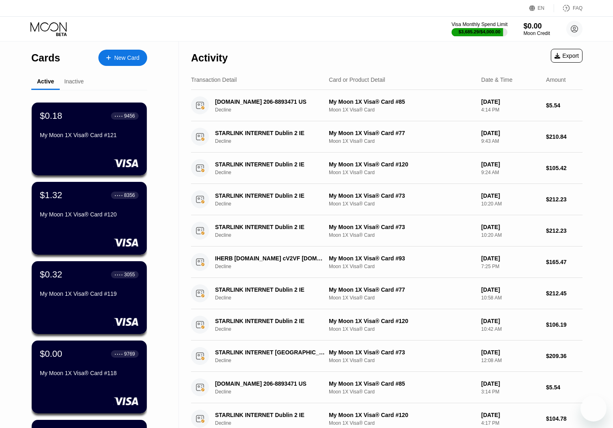 The image size is (613, 428). Describe the element at coordinates (541, 8) in the screenshot. I see `div: EN` at that location.